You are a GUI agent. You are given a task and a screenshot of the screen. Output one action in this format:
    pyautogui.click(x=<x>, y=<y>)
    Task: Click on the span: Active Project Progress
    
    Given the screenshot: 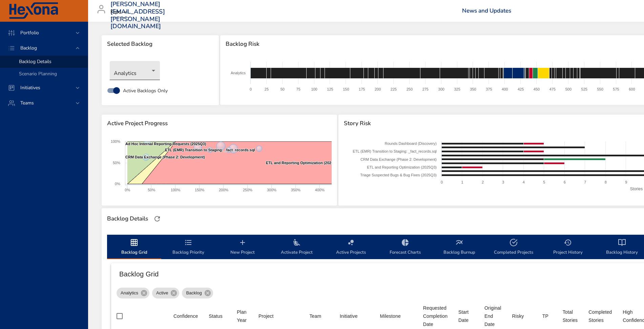 What is the action you would take?
    pyautogui.click(x=219, y=124)
    